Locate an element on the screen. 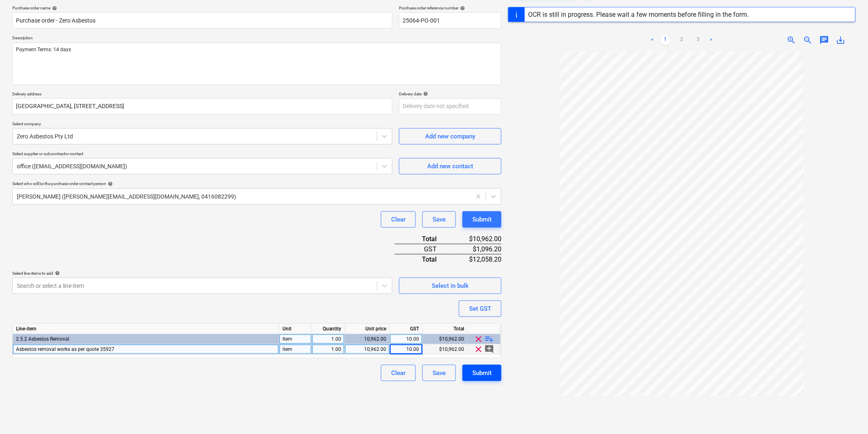 This screenshot has width=868, height=434. div: Purchase order reference number is located at coordinates (450, 8).